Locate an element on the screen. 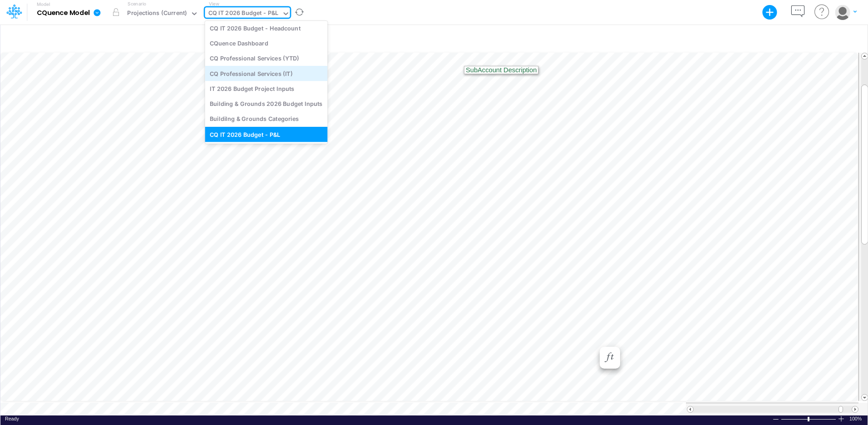  label: Scenario is located at coordinates (137, 4).